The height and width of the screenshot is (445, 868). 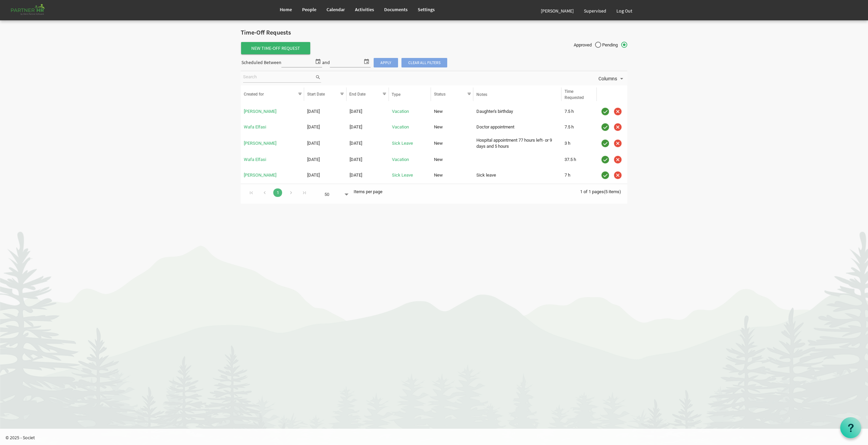 What do you see at coordinates (410, 175) in the screenshot?
I see `td: Sick Leave is template cell column header Type` at bounding box center [410, 175].